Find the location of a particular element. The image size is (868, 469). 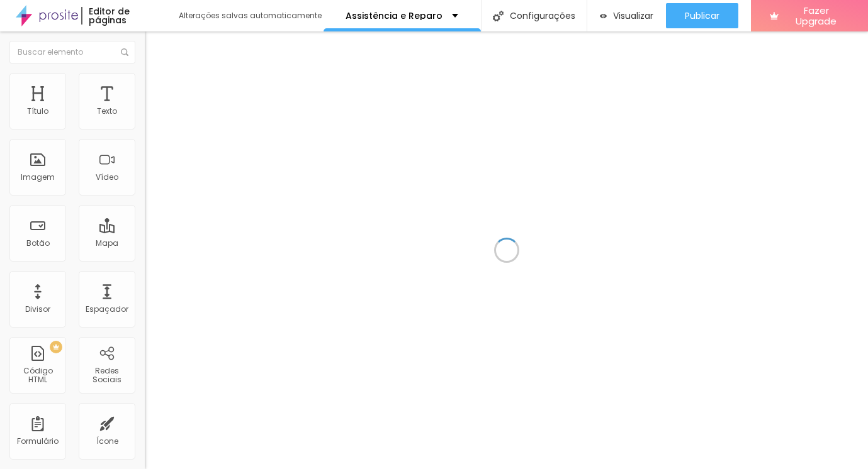

div: Título is located at coordinates (38, 111).